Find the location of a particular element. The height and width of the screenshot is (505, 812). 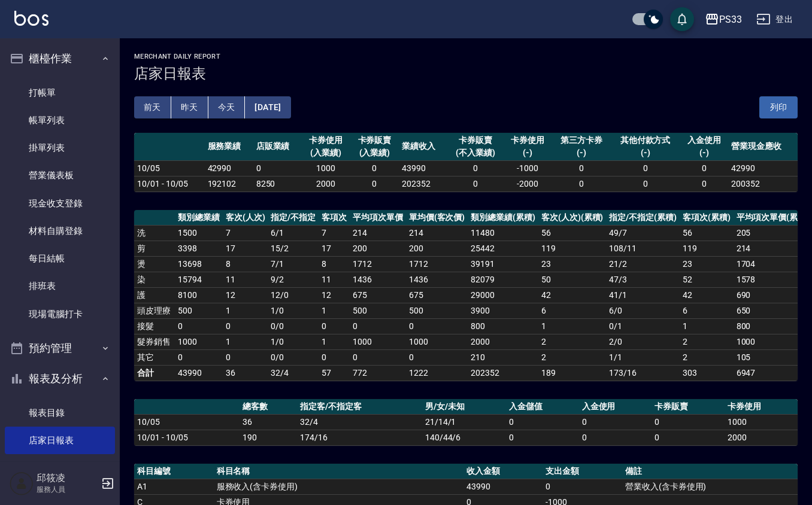

th: 單均價(客次價) is located at coordinates (437, 217).